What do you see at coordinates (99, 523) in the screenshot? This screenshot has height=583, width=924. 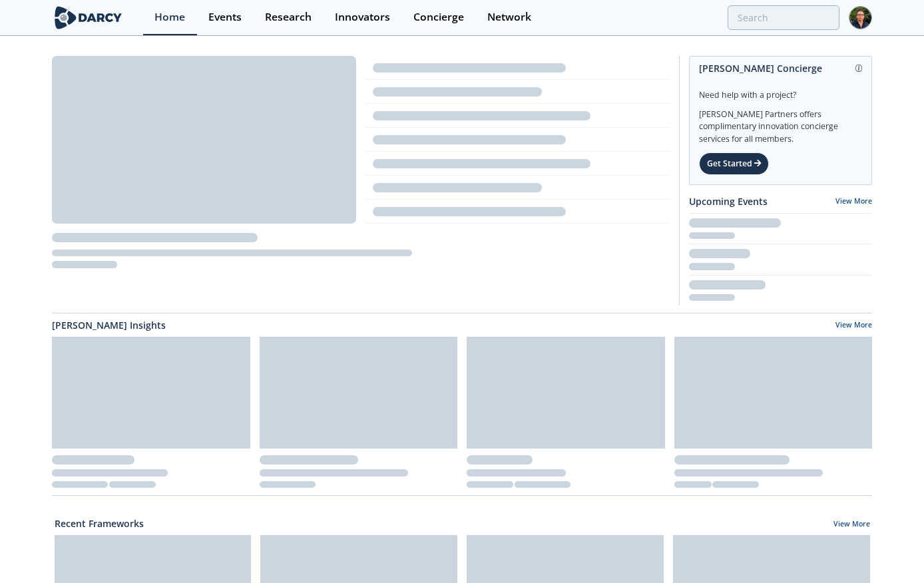 I see `a: Recent Frameworks` at bounding box center [99, 523].